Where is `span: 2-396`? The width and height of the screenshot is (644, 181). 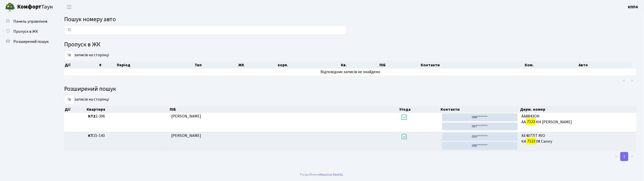
span: 2-396 is located at coordinates (128, 116).